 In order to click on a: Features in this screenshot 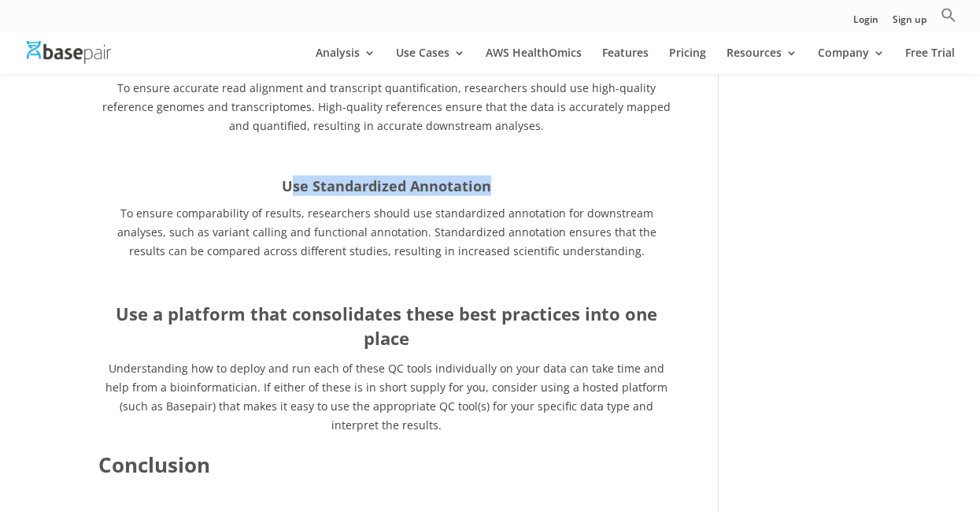, I will do `click(625, 60)`.